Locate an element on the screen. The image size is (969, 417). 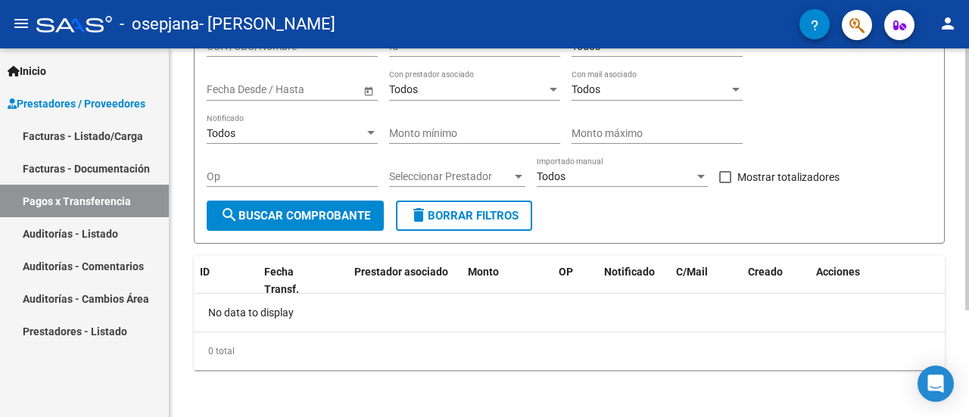
datatable-header-cell: Acciones is located at coordinates (878, 281).